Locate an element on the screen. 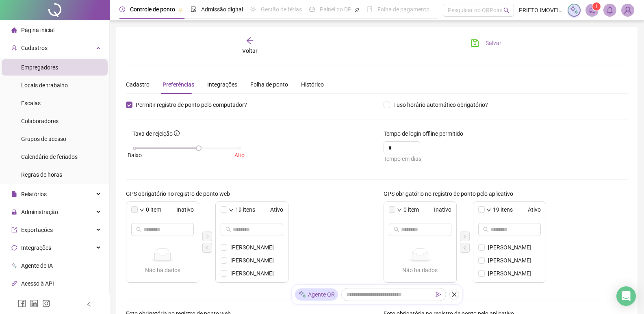 The width and height of the screenshot is (644, 314). span: Calendário de feriados is located at coordinates (49, 157).